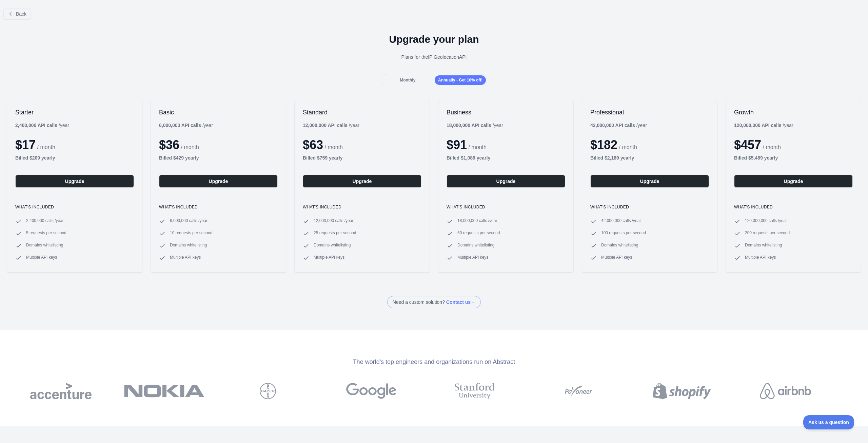 The height and width of the screenshot is (443, 868). Describe the element at coordinates (649, 113) in the screenshot. I see `h2: Professional` at that location.